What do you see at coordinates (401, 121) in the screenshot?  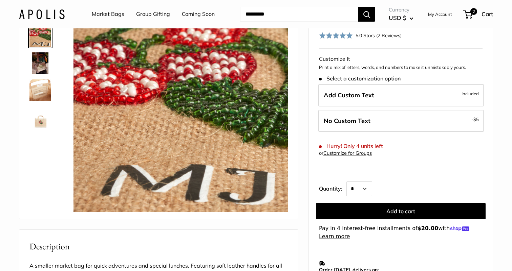 I see `label: Leave Blank` at bounding box center [401, 121].